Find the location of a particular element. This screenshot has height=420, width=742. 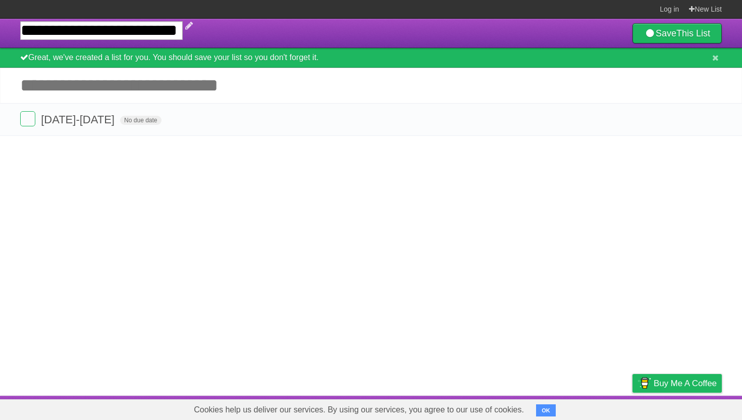

a: Privacy is located at coordinates (633, 407).